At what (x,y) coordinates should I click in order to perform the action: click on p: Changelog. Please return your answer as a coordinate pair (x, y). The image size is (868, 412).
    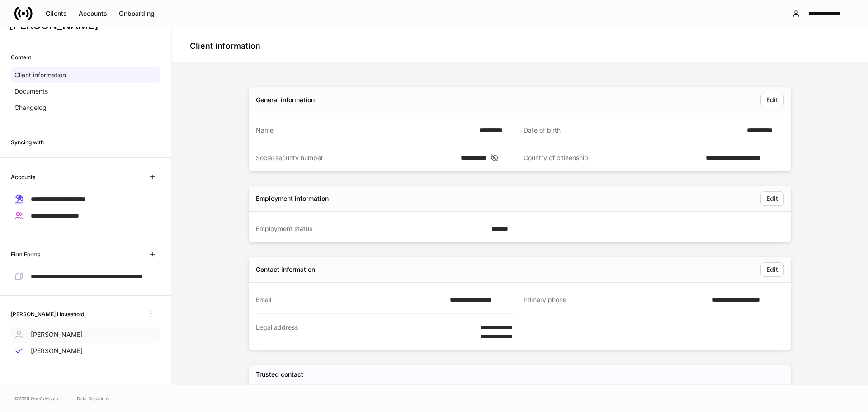
    Looking at the image, I should click on (30, 107).